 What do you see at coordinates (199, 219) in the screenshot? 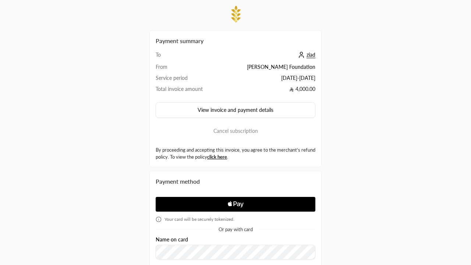
I see `span: Your card will be securely tokenized.` at bounding box center [199, 219].